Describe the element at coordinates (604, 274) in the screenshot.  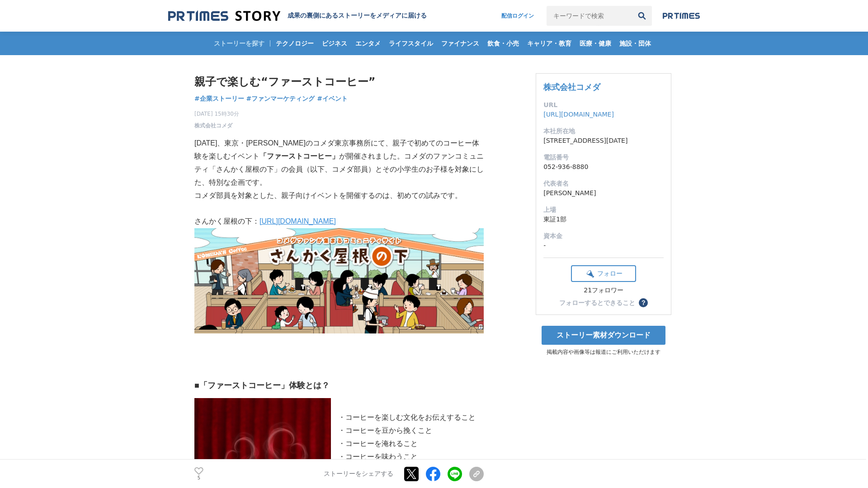
I see `button: フォロー` at that location.